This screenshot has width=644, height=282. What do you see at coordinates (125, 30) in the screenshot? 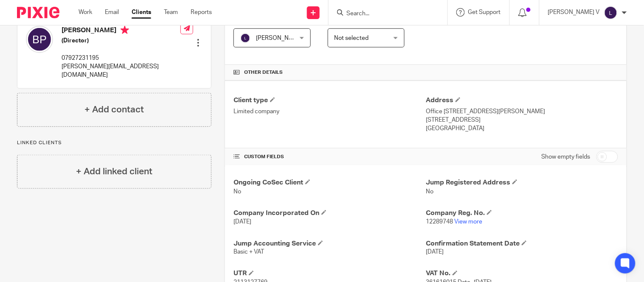
I see `i: Primary` at bounding box center [125, 30].